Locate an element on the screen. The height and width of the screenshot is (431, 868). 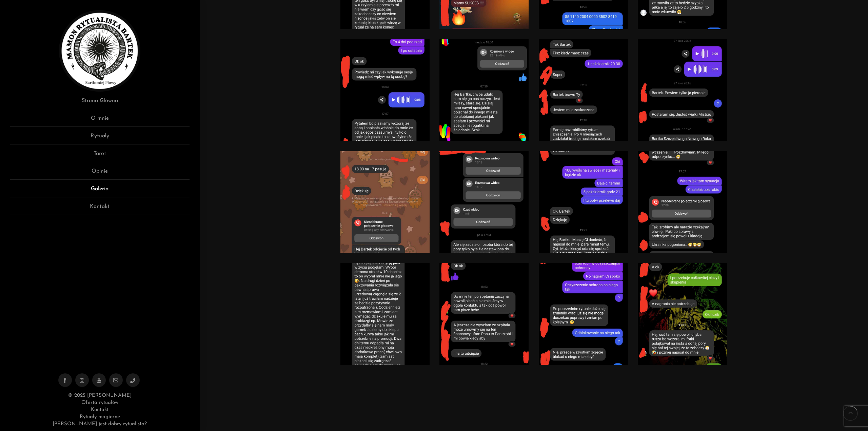
a: O mnie is located at coordinates (99, 121).